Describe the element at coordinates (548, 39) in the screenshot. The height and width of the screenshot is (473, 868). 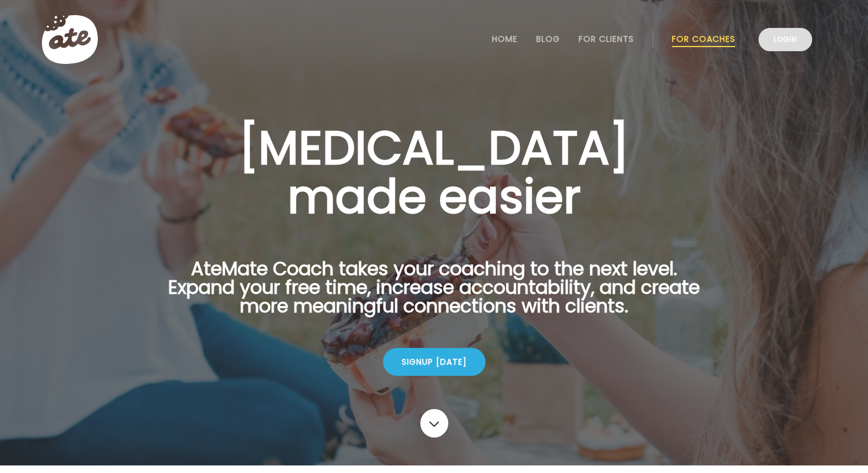
I see `a: Blog` at that location.